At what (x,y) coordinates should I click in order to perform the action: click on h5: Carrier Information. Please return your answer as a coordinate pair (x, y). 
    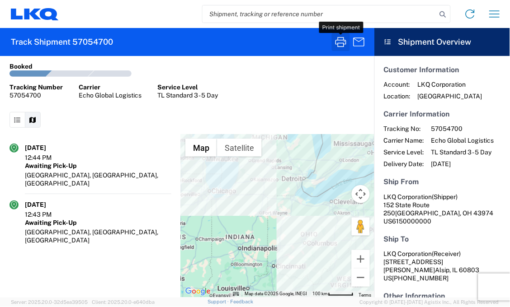
    Looking at the image, I should click on (442, 114).